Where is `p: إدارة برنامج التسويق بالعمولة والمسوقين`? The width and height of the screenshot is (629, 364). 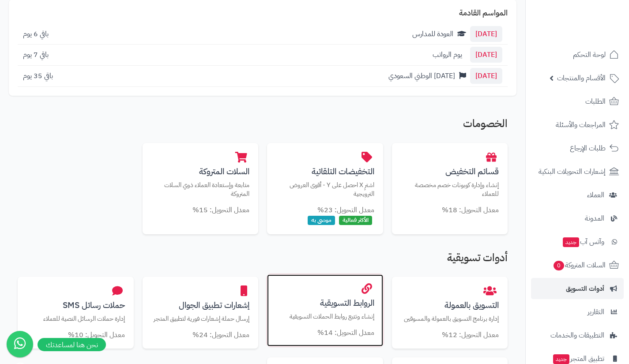
p: إدارة برنامج التسويق بالعمولة والمسوقين is located at coordinates (450, 319).